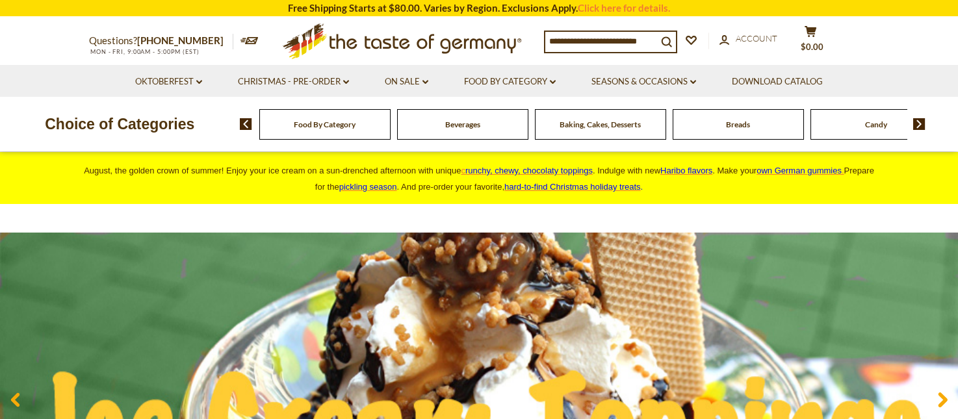  I want to click on button: $0.00, so click(810, 42).